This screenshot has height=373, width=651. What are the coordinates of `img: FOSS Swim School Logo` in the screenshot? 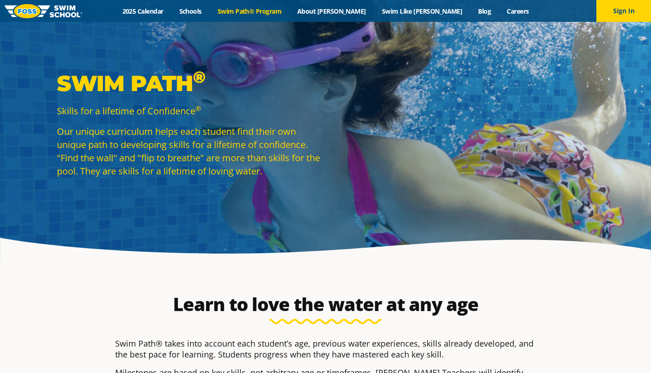 It's located at (43, 11).